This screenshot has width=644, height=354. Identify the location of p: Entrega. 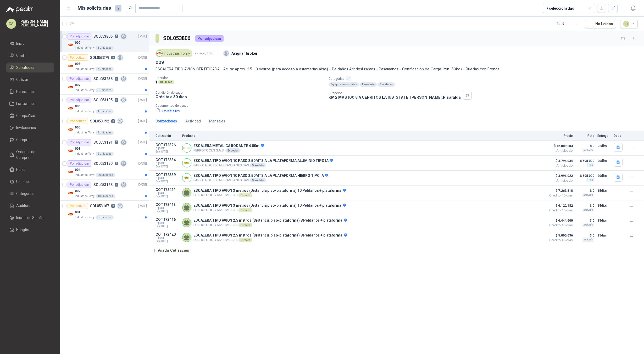
(604, 135).